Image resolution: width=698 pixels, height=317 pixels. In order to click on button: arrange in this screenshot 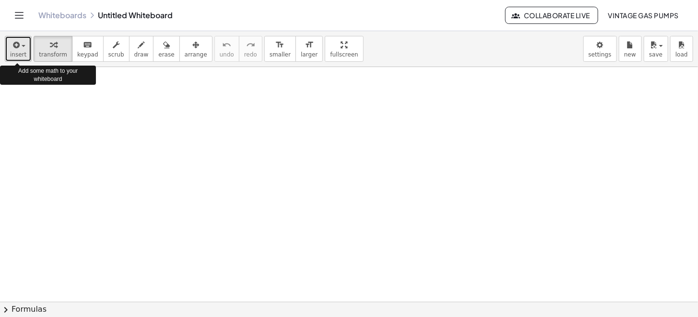, I will do `click(196, 49)`.